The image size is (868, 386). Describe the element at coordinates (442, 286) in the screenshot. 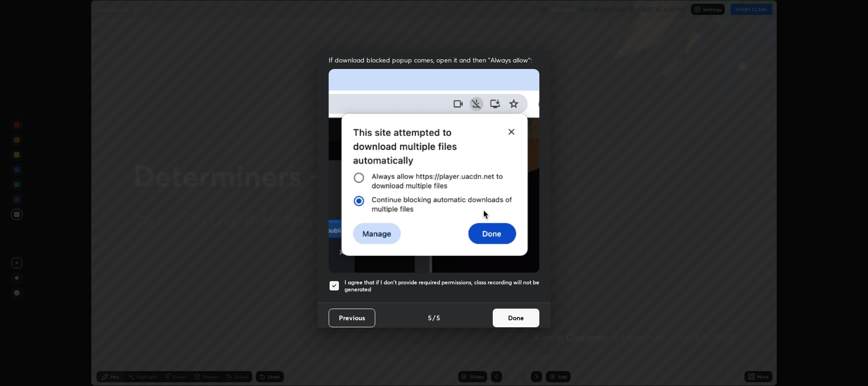

I see `h5: I agree that if I don't provide required permissions, class recording will not be generated` at that location.